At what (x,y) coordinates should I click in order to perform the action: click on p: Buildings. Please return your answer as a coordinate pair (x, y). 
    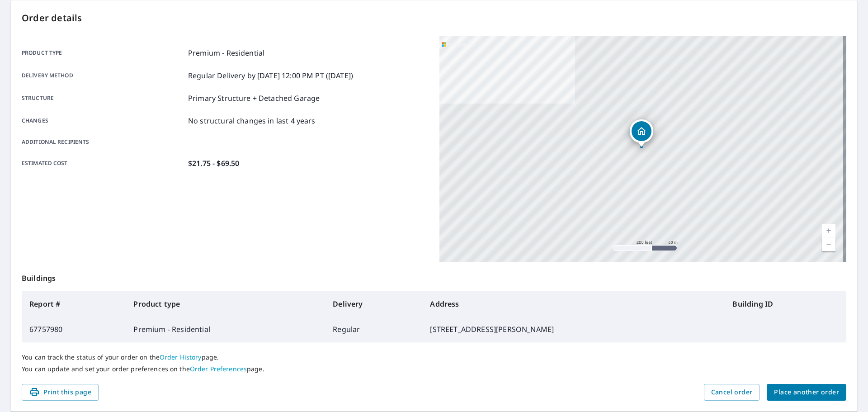
    Looking at the image, I should click on (434, 276).